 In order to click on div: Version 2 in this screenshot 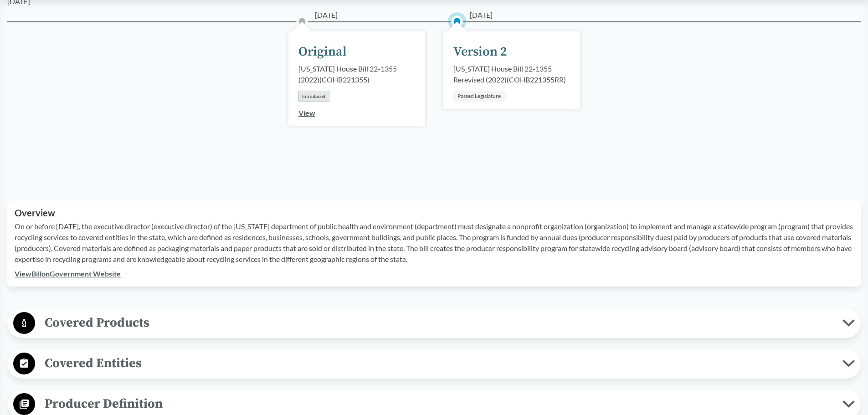, I will do `click(480, 52)`.